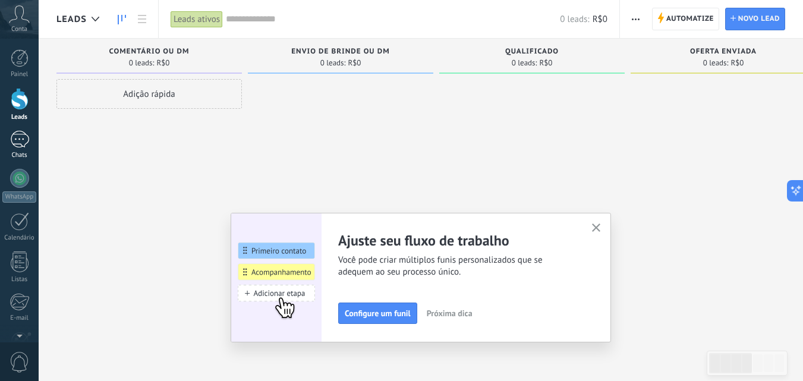 This screenshot has width=803, height=381. What do you see at coordinates (122, 19) in the screenshot?
I see `a: Leads` at bounding box center [122, 19].